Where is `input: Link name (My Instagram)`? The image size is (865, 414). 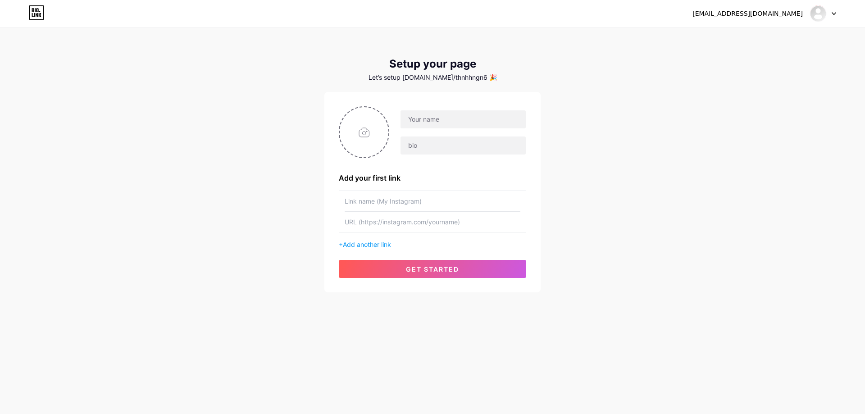 input: Link name (My Instagram) is located at coordinates (432, 201).